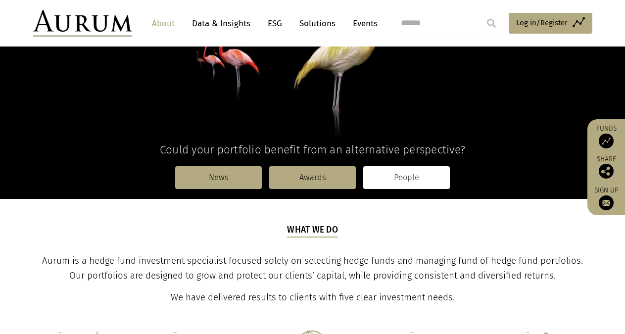  I want to click on h4: Could your portfolio benefit from an alternative perspective?, so click(313, 149).